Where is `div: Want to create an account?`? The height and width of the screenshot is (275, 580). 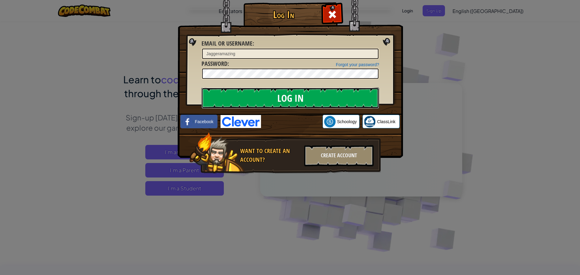 div: Want to create an account? is located at coordinates (270, 155).